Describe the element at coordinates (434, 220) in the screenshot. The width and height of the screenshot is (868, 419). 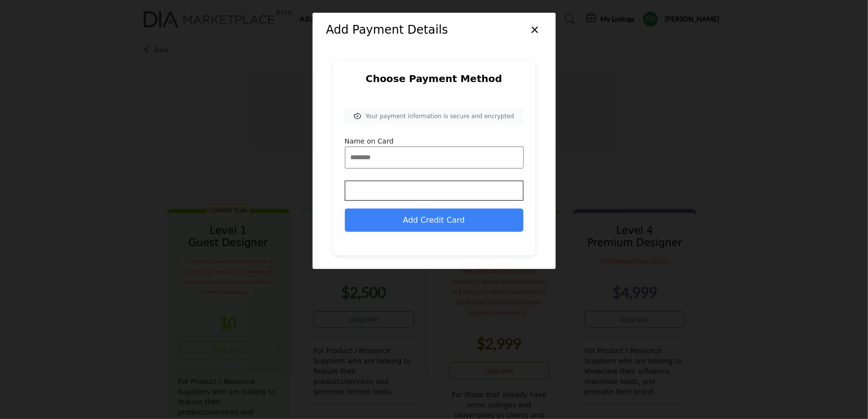
I see `button: Add Credit Card` at that location.